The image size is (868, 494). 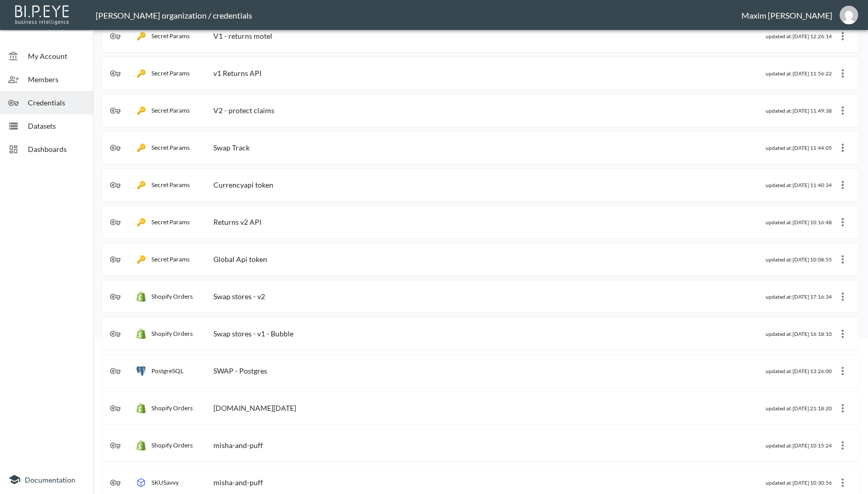 What do you see at coordinates (244, 110) in the screenshot?
I see `div: V2 - protect claims` at bounding box center [244, 110].